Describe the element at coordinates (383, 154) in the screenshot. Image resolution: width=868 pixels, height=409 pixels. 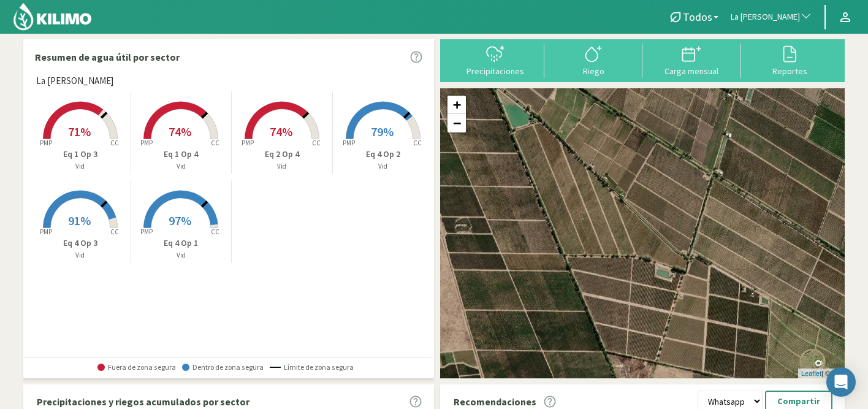
I see `p: Eq 4 Op 2` at that location.